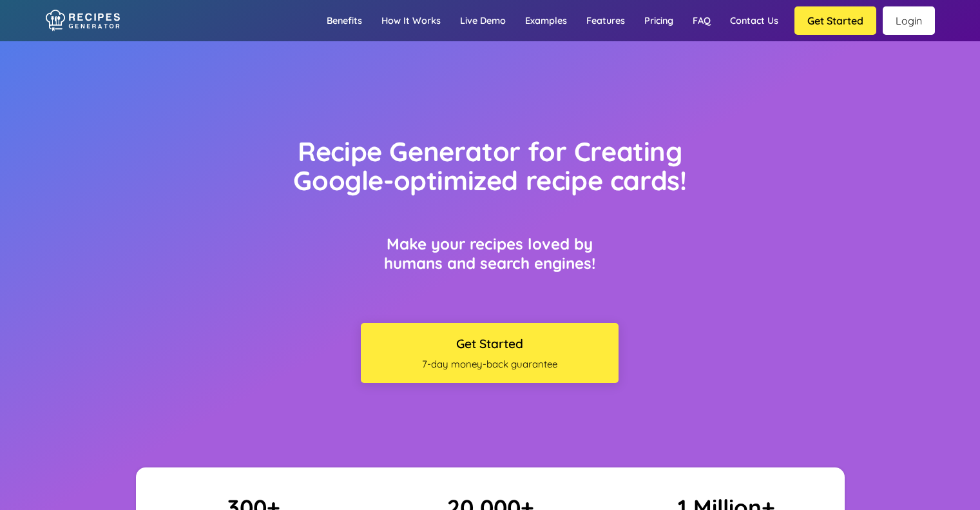 This screenshot has width=980, height=510. I want to click on a: Benefits, so click(344, 21).